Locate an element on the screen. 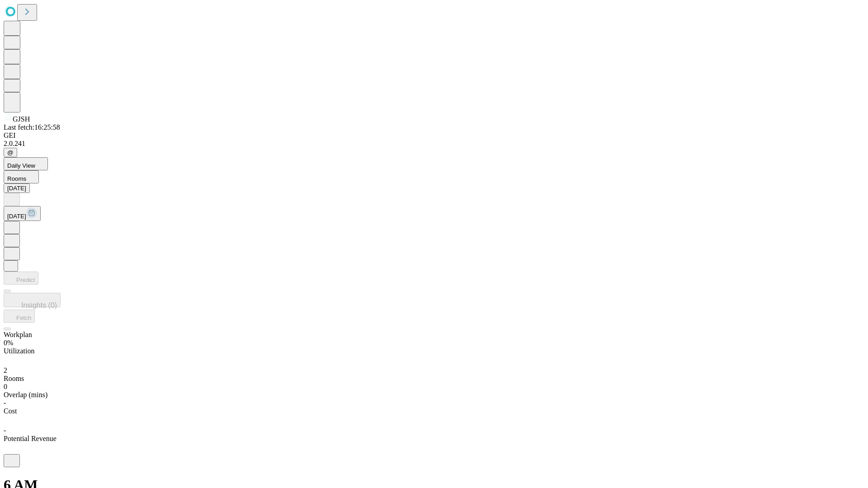 The height and width of the screenshot is (488, 868). span: 0 is located at coordinates (5, 387).